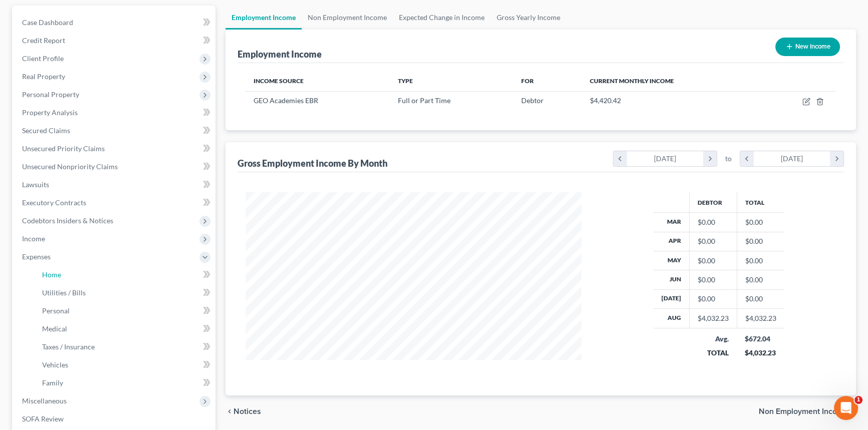 This screenshot has height=430, width=868. Describe the element at coordinates (52, 274) in the screenshot. I see `span: Home` at that location.